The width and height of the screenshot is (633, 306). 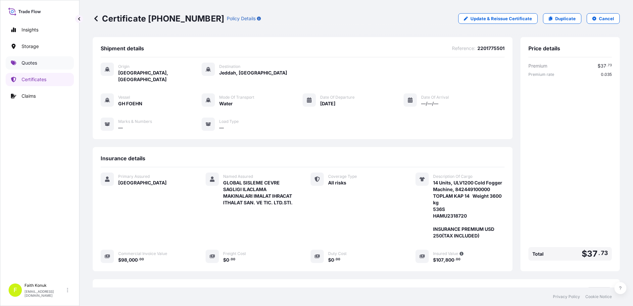 What do you see at coordinates (464, 48) in the screenshot?
I see `span: Reference :` at bounding box center [464, 48].